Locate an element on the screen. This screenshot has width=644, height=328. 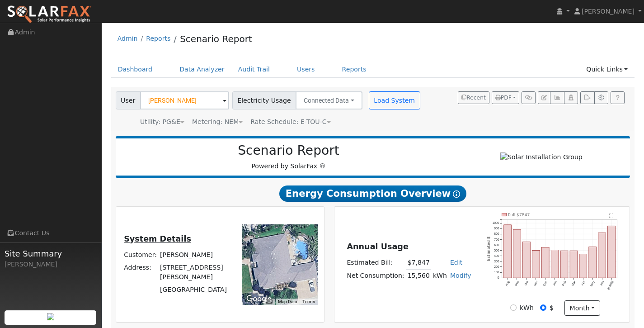
text: Dec is located at coordinates (546, 283).